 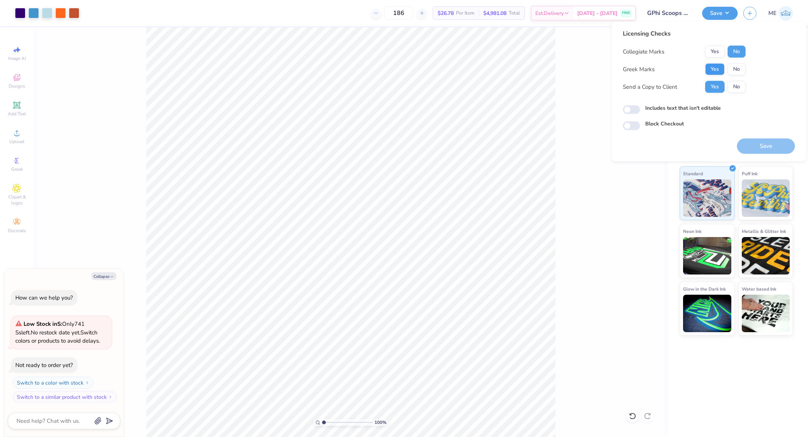 What do you see at coordinates (781, 13) in the screenshot?
I see `a: ME` at bounding box center [781, 13].